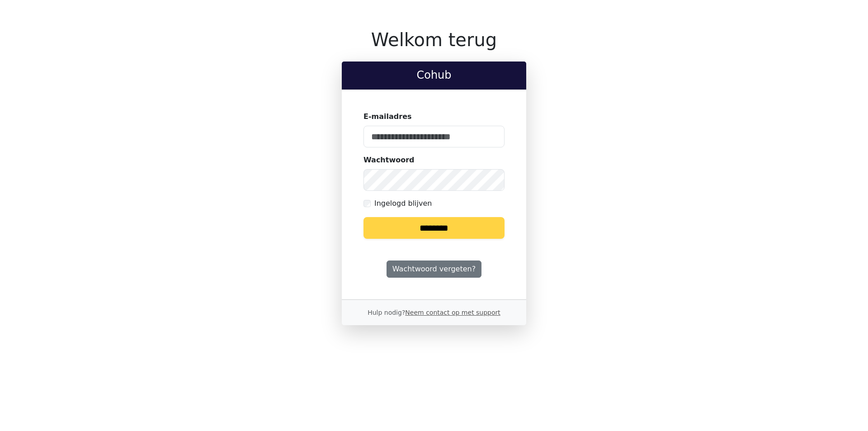 The image size is (868, 431). I want to click on label: Ingelogd blijven, so click(403, 204).